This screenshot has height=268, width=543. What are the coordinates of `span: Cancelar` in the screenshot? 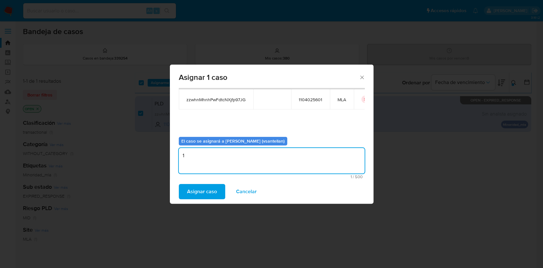 It's located at (246, 191).